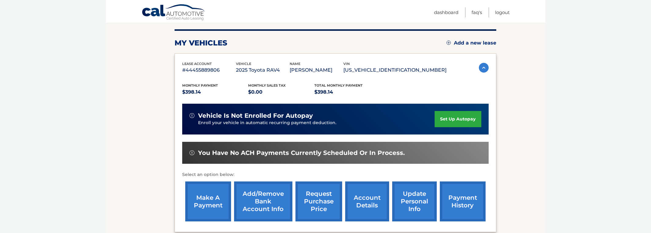  I want to click on p: #44455889806, so click(209, 70).